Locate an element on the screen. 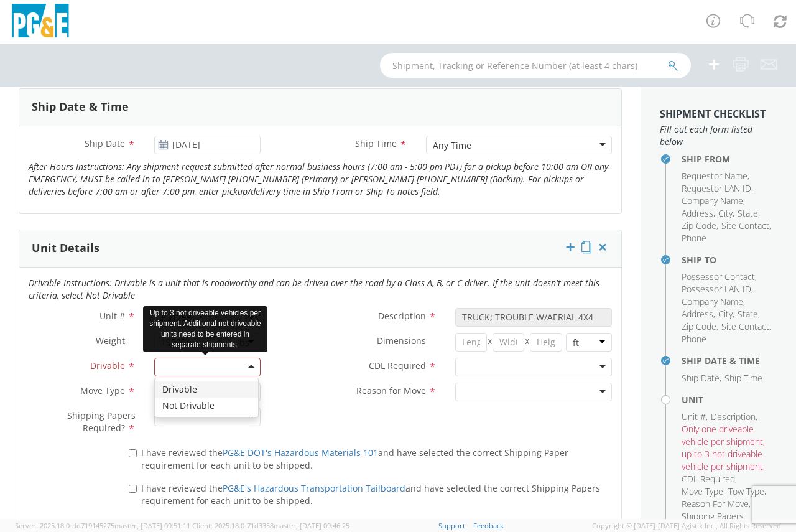 Image resolution: width=796 pixels, height=532 pixels. span: Tow Type is located at coordinates (747, 490).